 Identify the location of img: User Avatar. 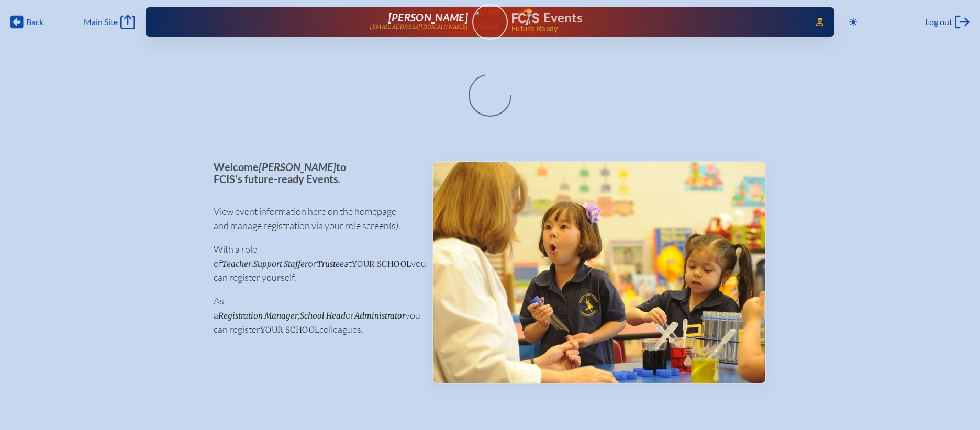
(490, 17).